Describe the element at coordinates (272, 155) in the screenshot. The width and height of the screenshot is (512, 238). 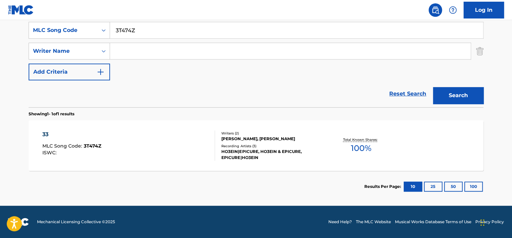
I see `div: HO3EIN|EPICURE, HO3EIN & EPICURE, EPICURE|HO3EIN` at that location.